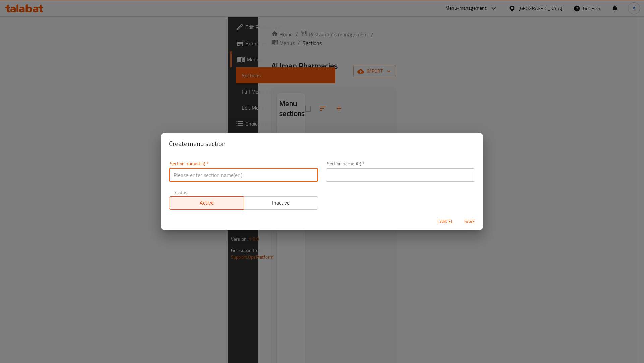 This screenshot has height=363, width=644. What do you see at coordinates (400, 175) in the screenshot?
I see `input: Please enter section name(ar)` at bounding box center [400, 175].